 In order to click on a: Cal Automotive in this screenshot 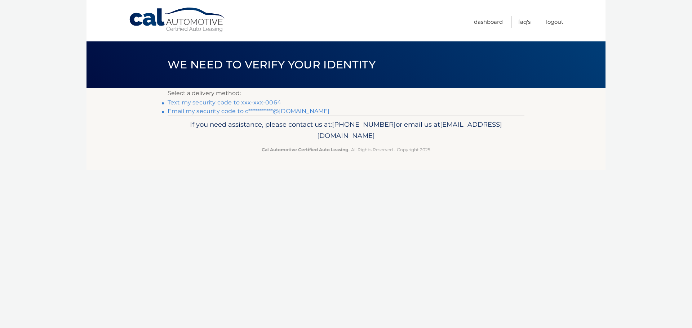, I will do `click(177, 20)`.